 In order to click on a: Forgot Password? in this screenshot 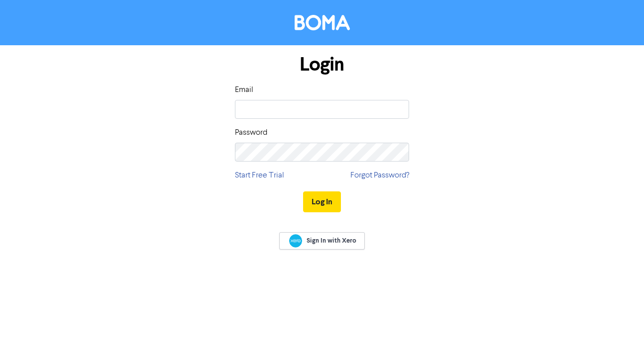, I will do `click(379, 176)`.